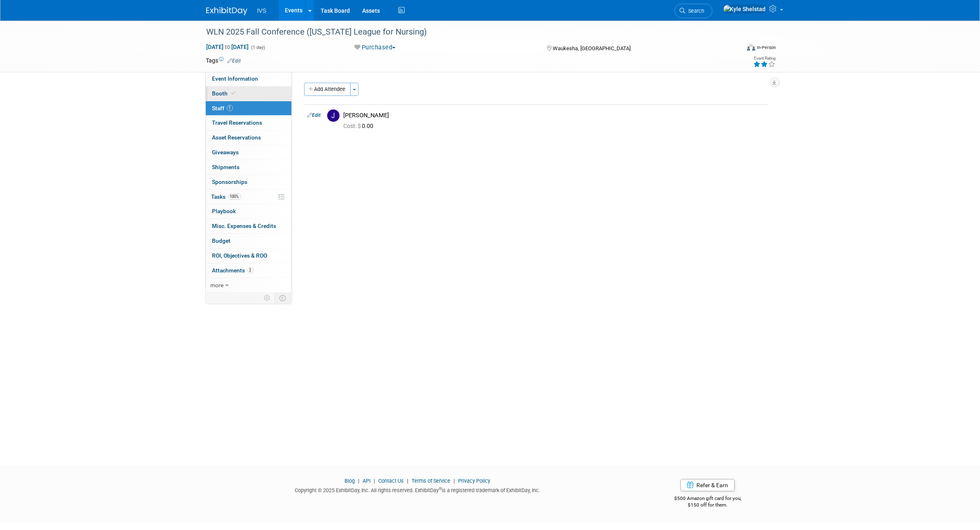 The image size is (980, 530). I want to click on a: Tasks100%, so click(249, 196).